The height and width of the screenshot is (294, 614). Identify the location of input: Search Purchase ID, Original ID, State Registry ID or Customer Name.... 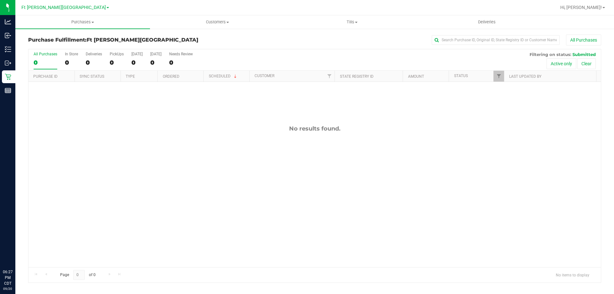
(496, 40).